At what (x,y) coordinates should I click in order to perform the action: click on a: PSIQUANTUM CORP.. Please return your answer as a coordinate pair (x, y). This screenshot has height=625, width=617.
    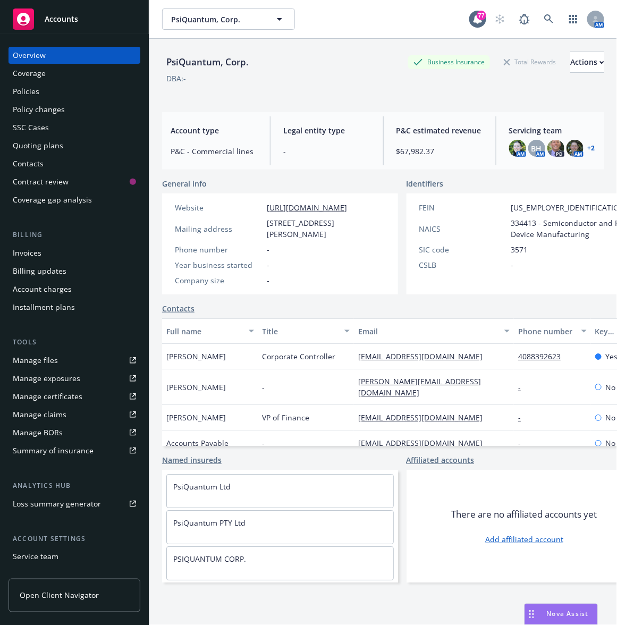
    Looking at the image, I should click on (209, 559).